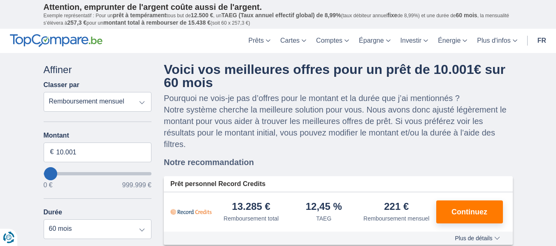  Describe the element at coordinates (48, 185) in the screenshot. I see `span: 0 €` at that location.